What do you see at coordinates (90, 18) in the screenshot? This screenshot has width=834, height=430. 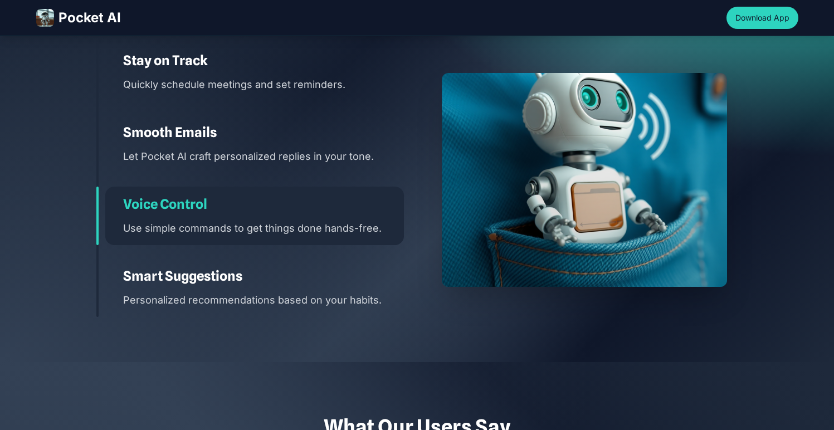 I see `span: Pocket AI` at bounding box center [90, 18].